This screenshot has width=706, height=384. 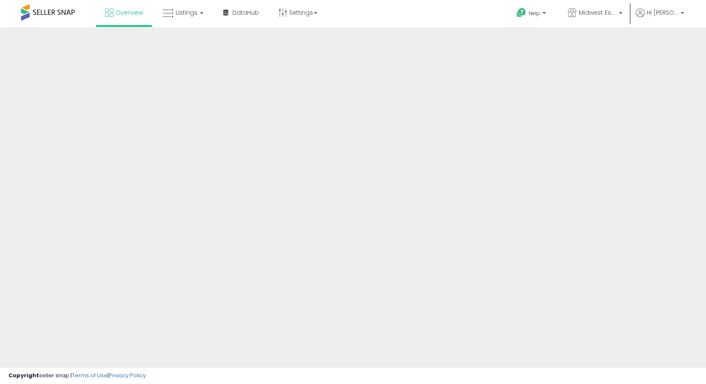 I want to click on div: seller snap | |, so click(x=77, y=376).